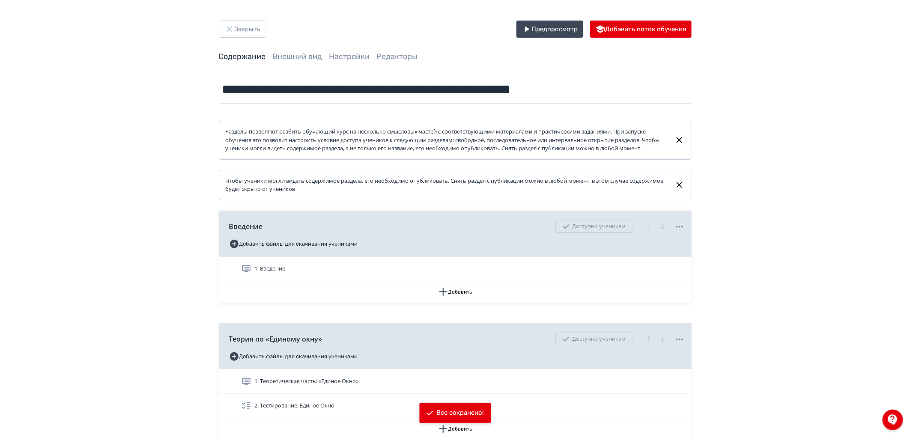 The width and height of the screenshot is (910, 437). What do you see at coordinates (455, 406) in the screenshot?
I see `div: 2. Тестирование: Единое Окно` at bounding box center [455, 406].